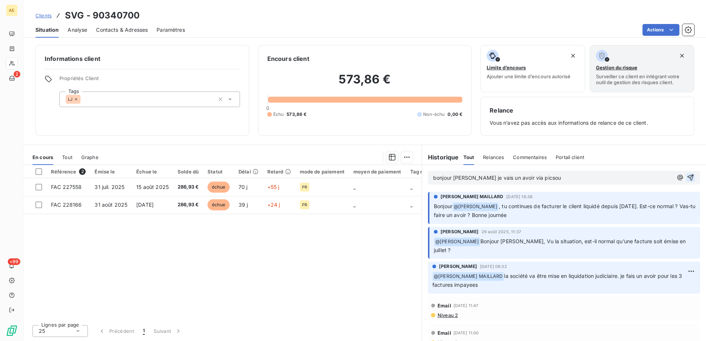 The image size is (706, 341). What do you see at coordinates (274, 205) in the screenshot?
I see `span: +24 j` at bounding box center [274, 205].